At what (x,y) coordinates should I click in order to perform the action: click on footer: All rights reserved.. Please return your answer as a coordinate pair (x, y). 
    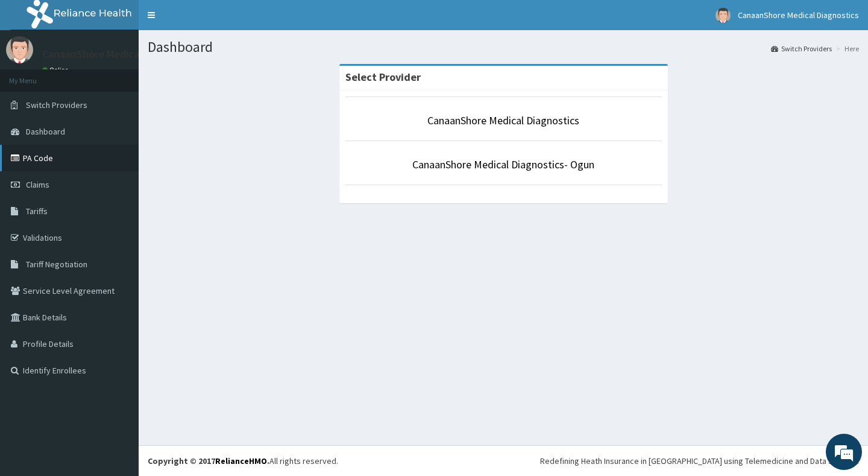
    Looking at the image, I should click on (503, 460).